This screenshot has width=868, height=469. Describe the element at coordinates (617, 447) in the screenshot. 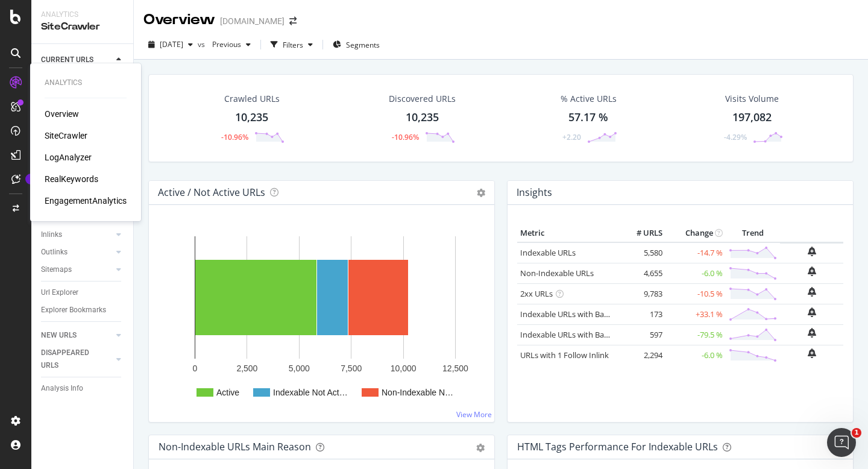

I see `div: HTML Tags Performance for Indexable URLs` at that location.